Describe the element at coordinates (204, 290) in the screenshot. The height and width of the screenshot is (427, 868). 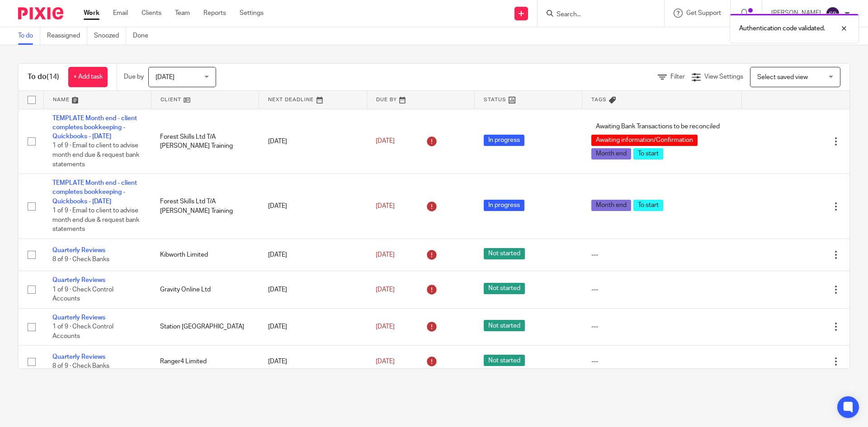
I see `td: Gravity Online Ltd` at that location.